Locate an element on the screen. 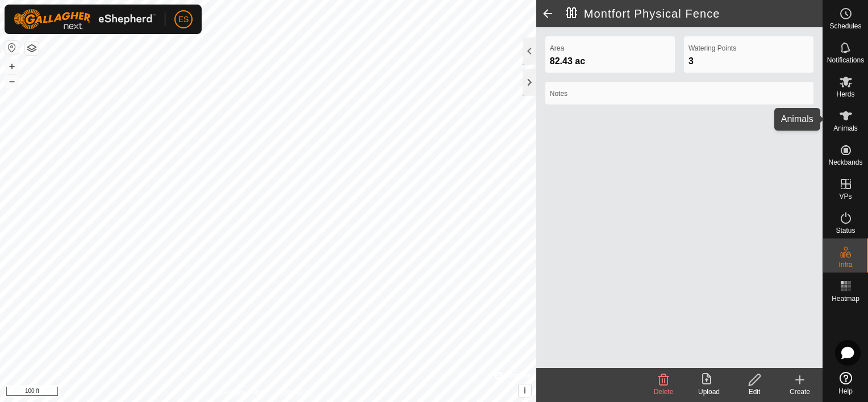  img: Gallagher Logo is located at coordinates (85, 19).